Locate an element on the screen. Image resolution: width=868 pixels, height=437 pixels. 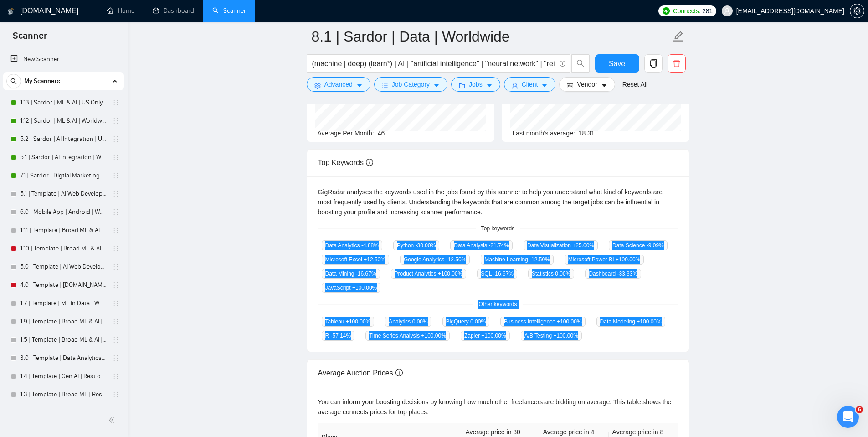
a: 5.2 | Sardor | AI Integration | US Only is located at coordinates (63, 139).